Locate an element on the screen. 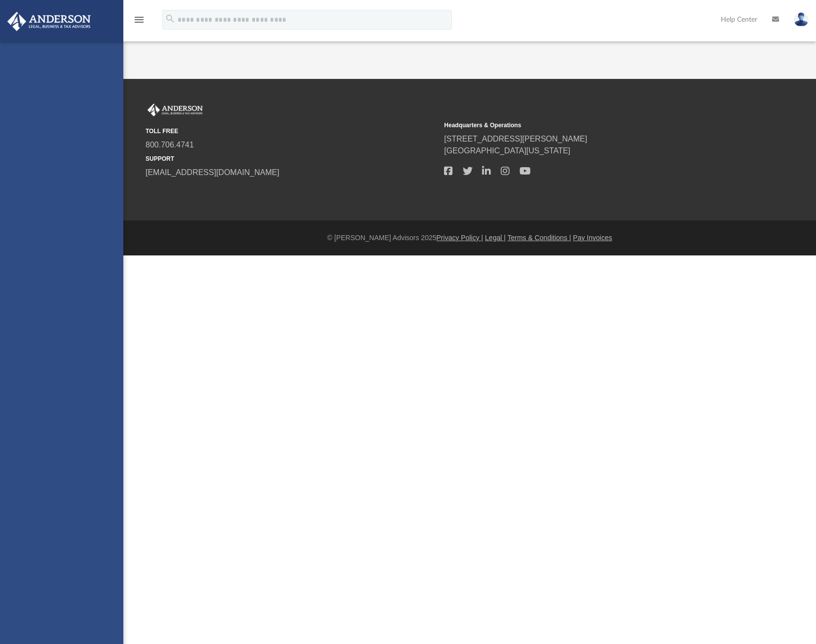 The image size is (816, 644). i: search is located at coordinates (170, 19).